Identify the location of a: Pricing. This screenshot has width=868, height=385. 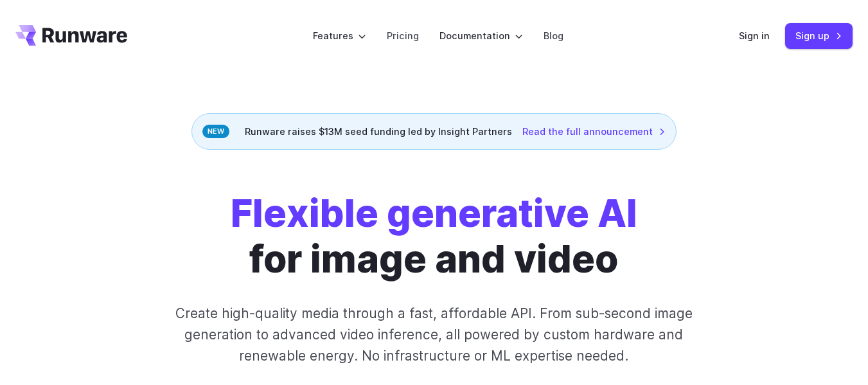
(403, 35).